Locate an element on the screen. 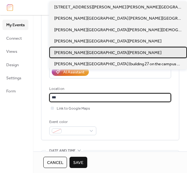  div: Event color is located at coordinates (72, 122).